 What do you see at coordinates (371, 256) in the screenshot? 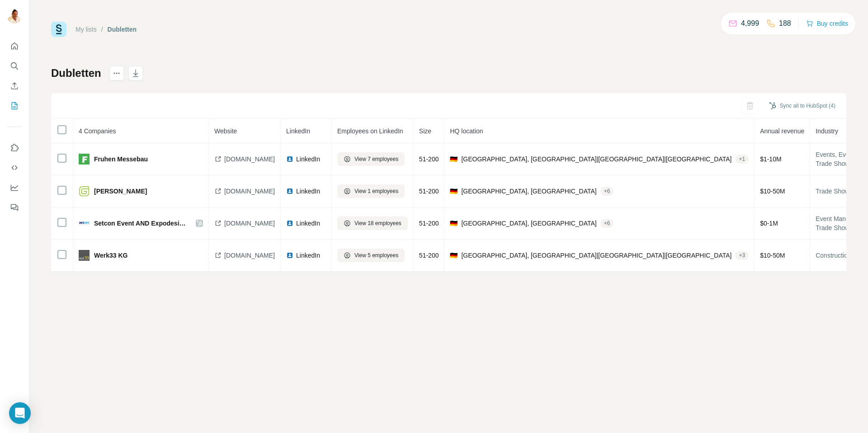
I see `button: View 5 employees` at bounding box center [371, 256].